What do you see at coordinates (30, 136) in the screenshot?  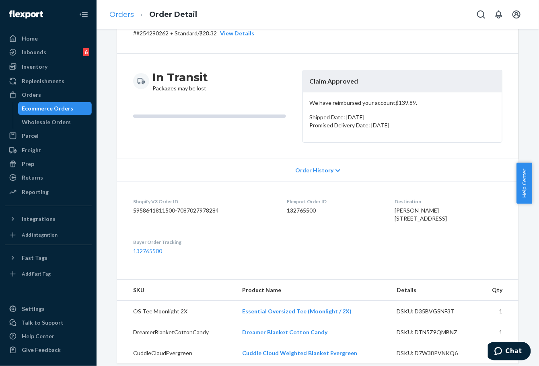 I see `div: Parcel` at bounding box center [30, 136].